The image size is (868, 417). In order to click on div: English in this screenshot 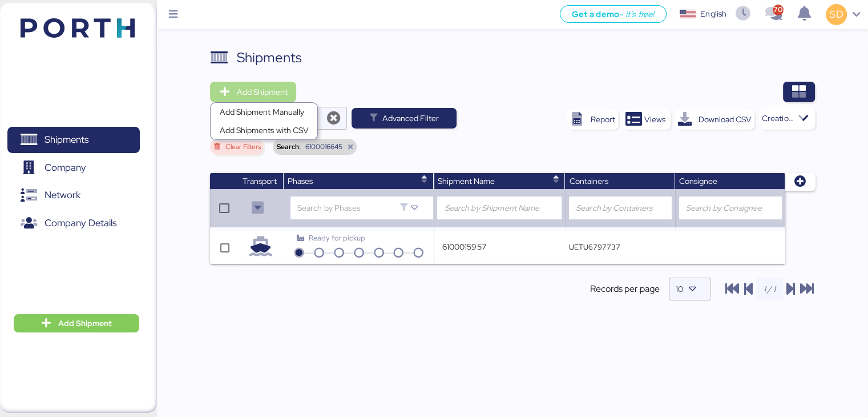, I will do `click(713, 14)`.